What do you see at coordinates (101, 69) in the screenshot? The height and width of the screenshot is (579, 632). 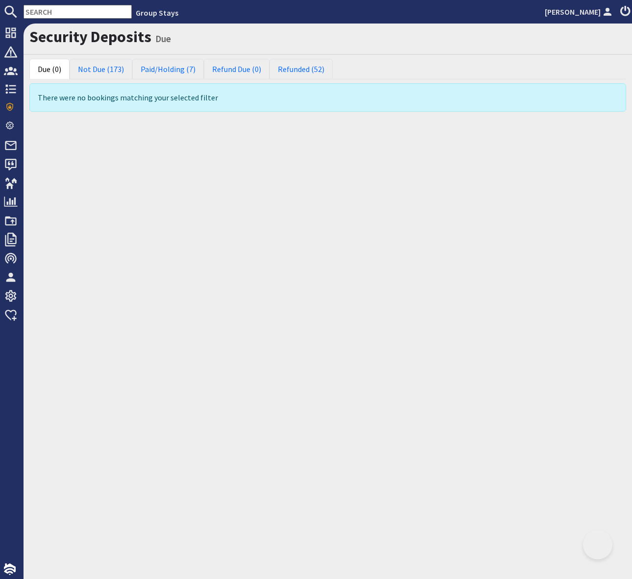 I see `a: Not Due (173)` at bounding box center [101, 69].